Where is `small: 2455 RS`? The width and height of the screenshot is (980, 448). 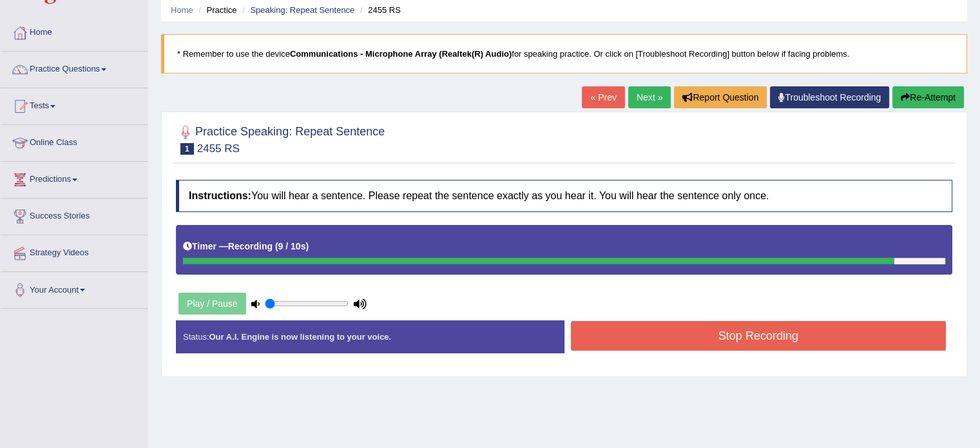 small: 2455 RS is located at coordinates (218, 148).